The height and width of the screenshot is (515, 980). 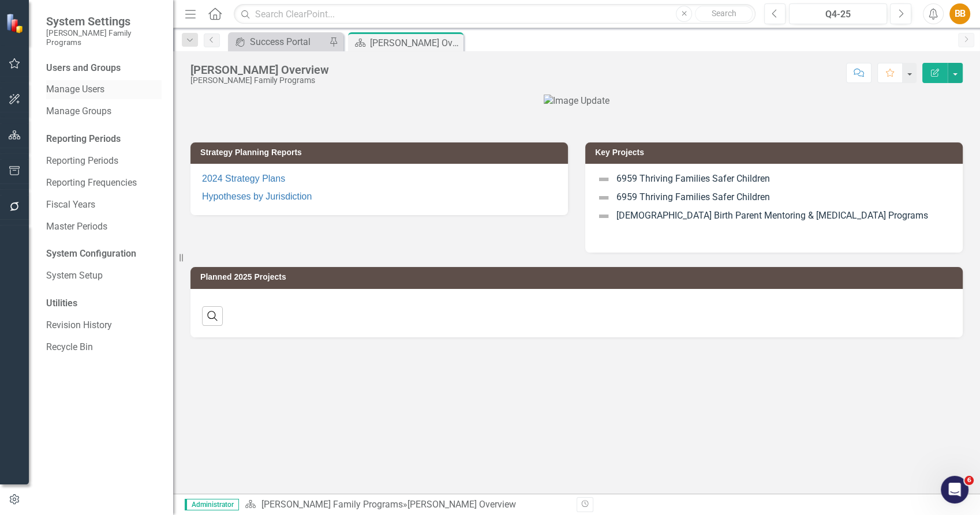 What do you see at coordinates (724, 14) in the screenshot?
I see `button: Search` at bounding box center [724, 14].